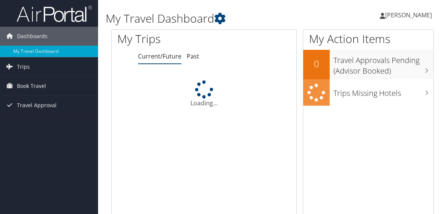  What do you see at coordinates (384, 64) in the screenshot?
I see `h3: Travel Approvals Pending (Advisor Booked)` at bounding box center [384, 64].